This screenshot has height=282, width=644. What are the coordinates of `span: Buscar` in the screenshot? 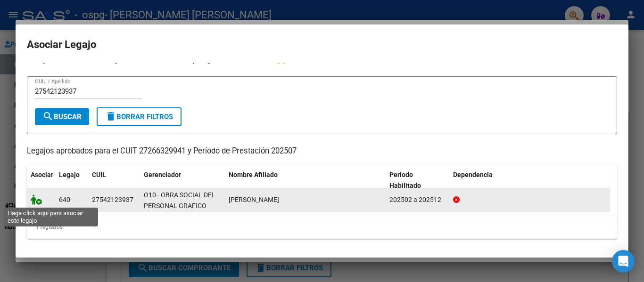 It's located at (62, 117).